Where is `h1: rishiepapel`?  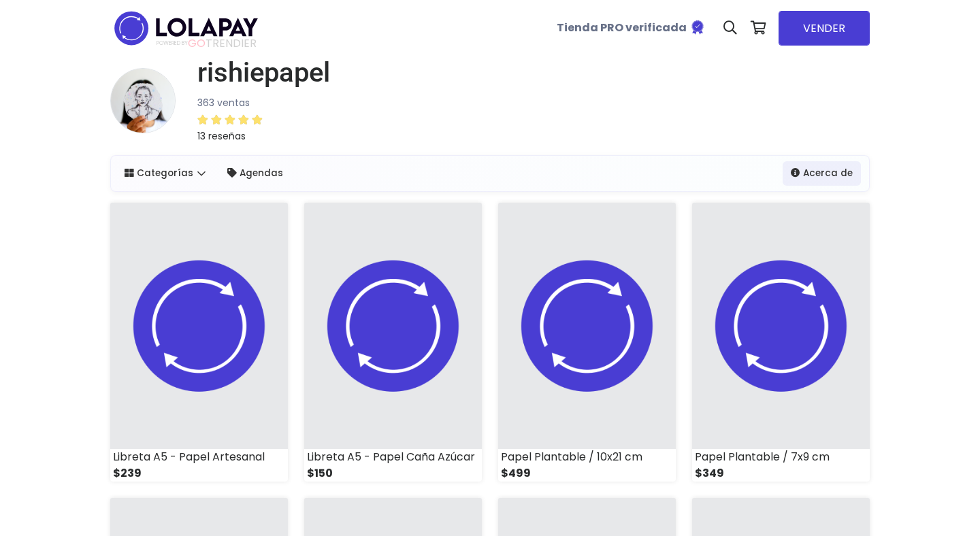 h1: rishiepapel is located at coordinates (263, 73).